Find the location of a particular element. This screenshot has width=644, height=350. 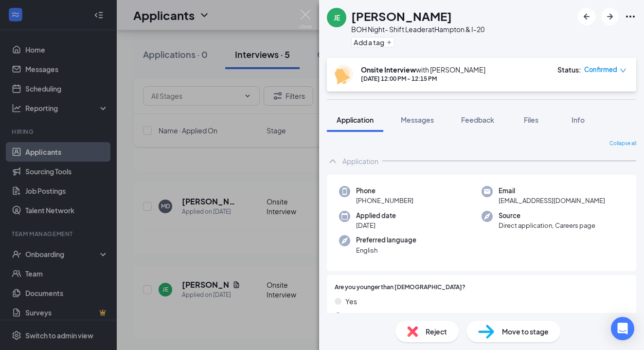

span: Email is located at coordinates (552, 191).